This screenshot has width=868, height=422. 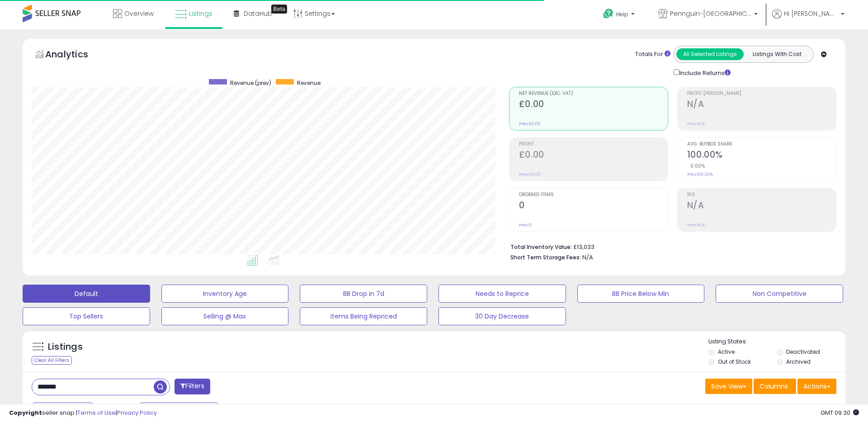 I want to click on span: 2025-09-11 09:30 GMT, so click(x=840, y=412).